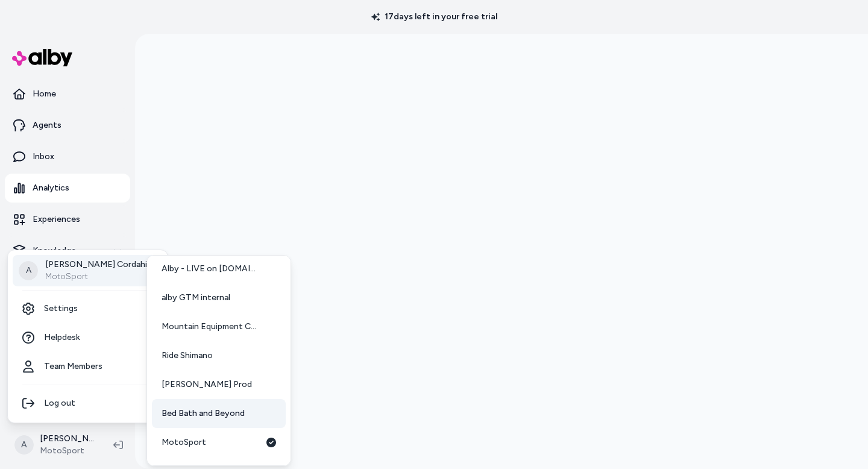 This screenshot has width=868, height=469. Describe the element at coordinates (29, 271) in the screenshot. I see `span: A` at that location.